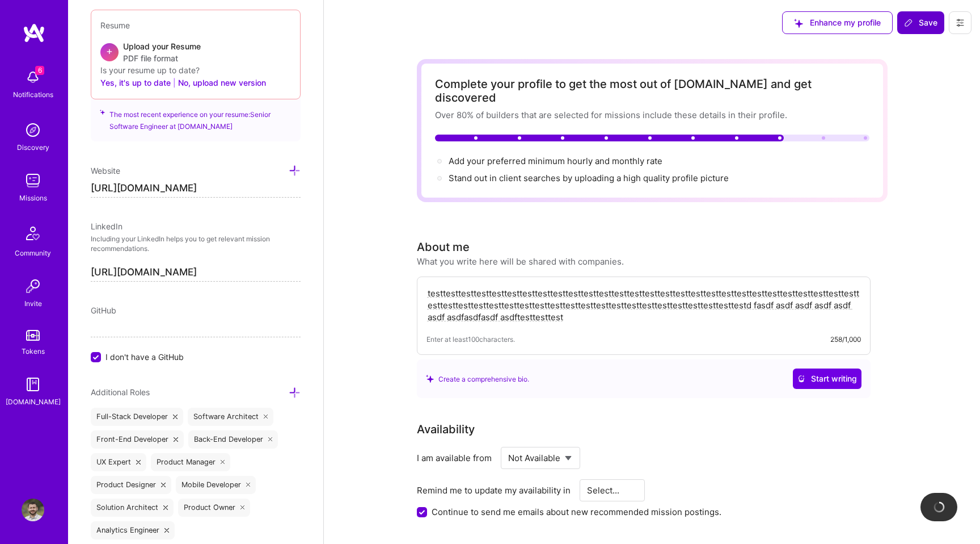 This screenshot has height=544, width=980. I want to click on a: User Avatar, so click(33, 510).